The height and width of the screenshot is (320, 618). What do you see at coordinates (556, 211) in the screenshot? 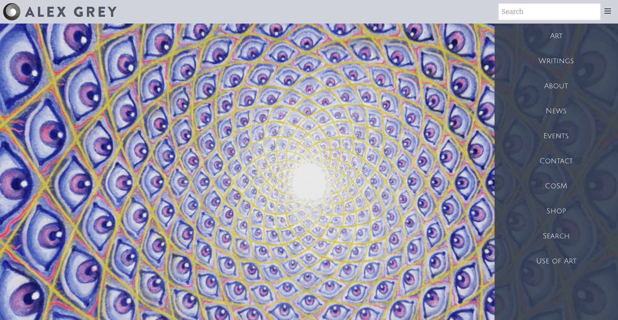
I see `a: Shop` at bounding box center [556, 211].